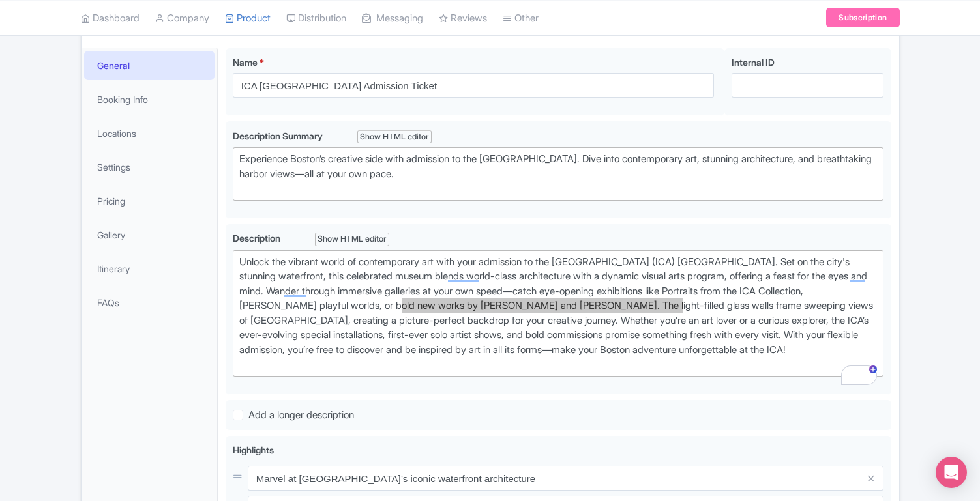  What do you see at coordinates (150, 302) in the screenshot?
I see `a: FAQs` at bounding box center [150, 302].